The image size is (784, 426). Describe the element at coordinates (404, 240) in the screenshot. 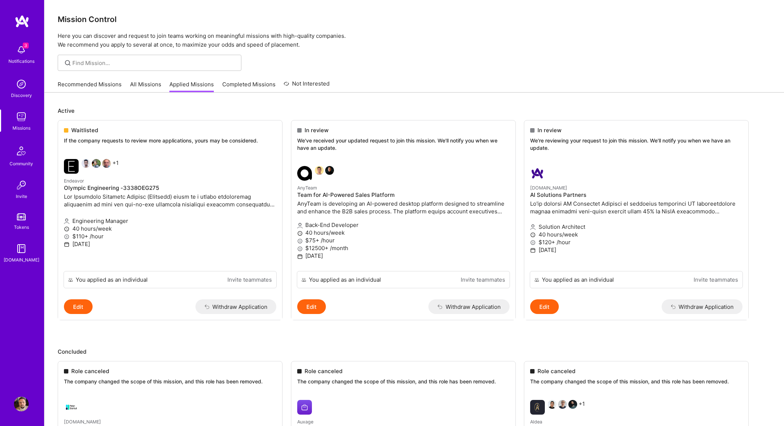

I see `p: $75+ /hour` at that location.